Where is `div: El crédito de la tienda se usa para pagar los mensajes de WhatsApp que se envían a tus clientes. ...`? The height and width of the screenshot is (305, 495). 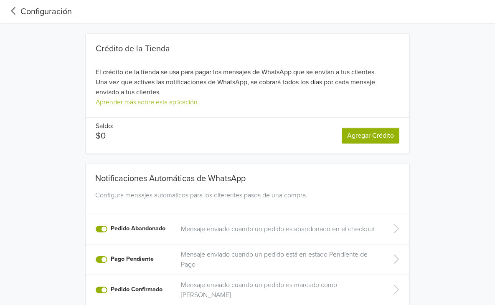
div: El crédito de la tienda se usa para pagar los mensajes de WhatsApp que se envían a tus clientes. ... is located at coordinates (247, 76).